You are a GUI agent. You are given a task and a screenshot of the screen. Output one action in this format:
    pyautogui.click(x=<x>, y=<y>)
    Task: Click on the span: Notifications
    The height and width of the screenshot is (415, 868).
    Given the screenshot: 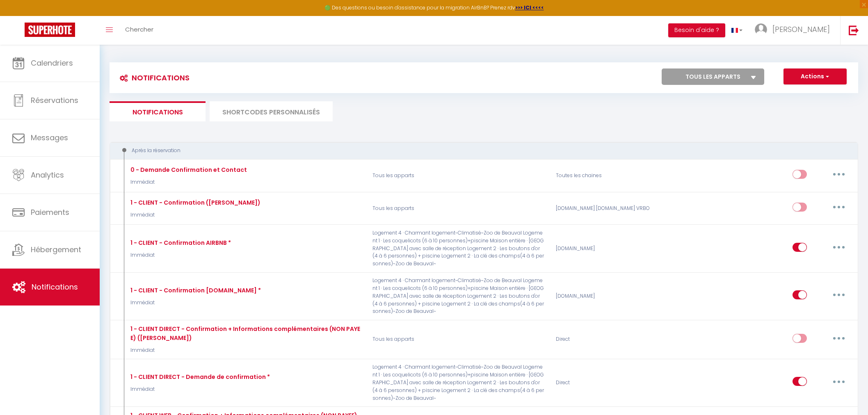 What is the action you would take?
    pyautogui.click(x=54, y=287)
    